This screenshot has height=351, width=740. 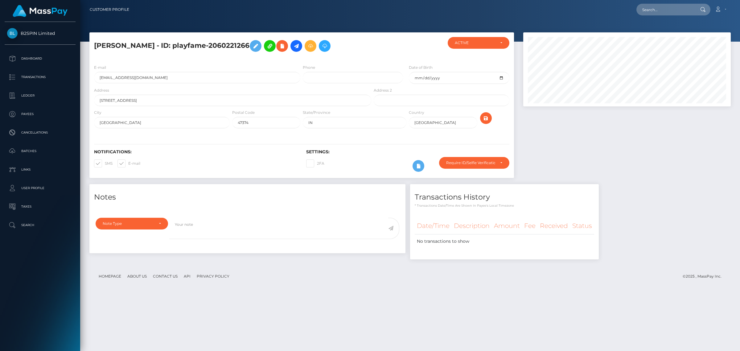 I want to click on p: Payees, so click(x=40, y=114).